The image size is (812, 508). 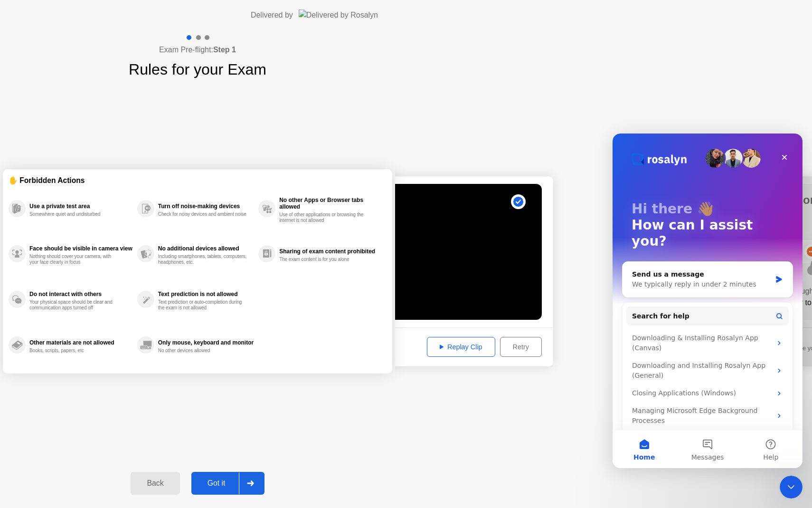 What do you see at coordinates (216, 483) in the screenshot?
I see `div: Got it` at bounding box center [216, 483].